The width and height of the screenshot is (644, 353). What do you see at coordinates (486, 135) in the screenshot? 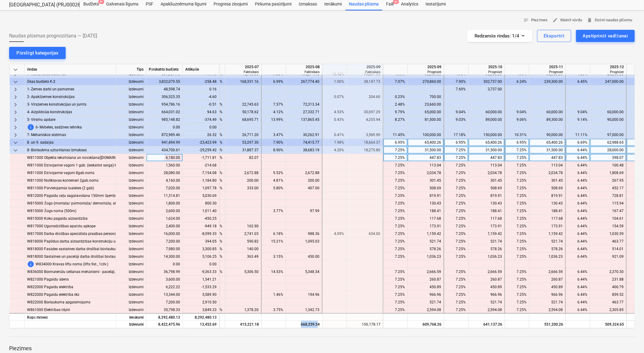
I see `div: 150,000.00` at bounding box center [486, 135].